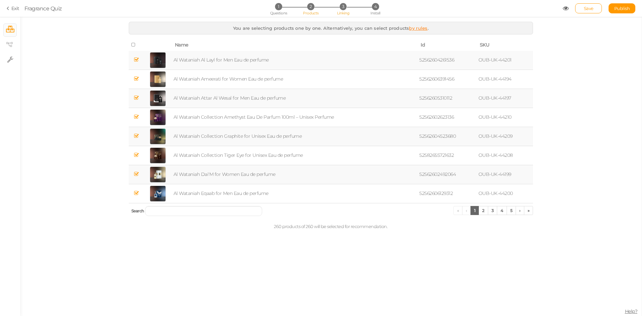 This screenshot has height=316, width=642. What do you see at coordinates (447, 98) in the screenshot?
I see `td: 52562605310112` at bounding box center [447, 98].